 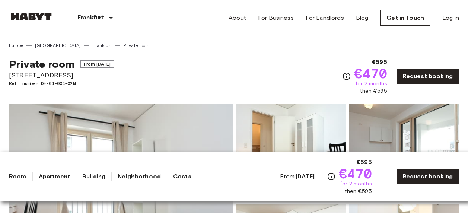 What do you see at coordinates (451, 18) in the screenshot?
I see `a: Log in` at bounding box center [451, 18].